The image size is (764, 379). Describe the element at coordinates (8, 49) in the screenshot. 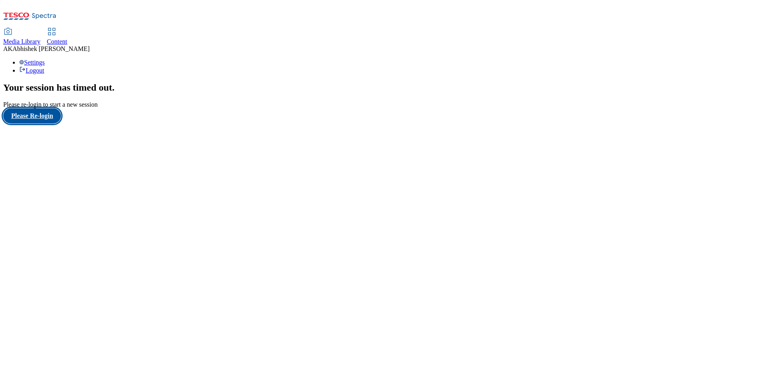

I see `span: AK` at that location.